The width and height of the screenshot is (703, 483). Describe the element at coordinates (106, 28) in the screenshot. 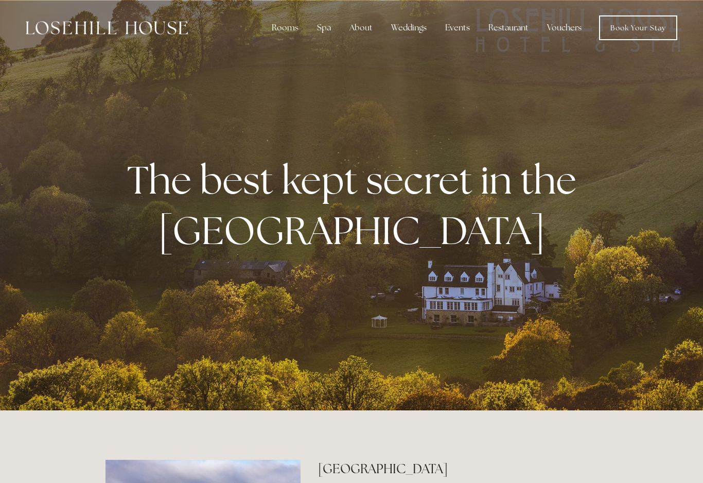

I see `img: Losehill House` at that location.